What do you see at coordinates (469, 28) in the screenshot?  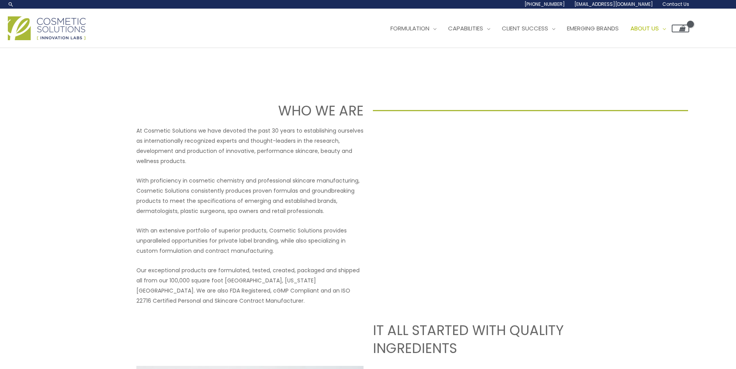 I see `a: Capabilities` at bounding box center [469, 28].